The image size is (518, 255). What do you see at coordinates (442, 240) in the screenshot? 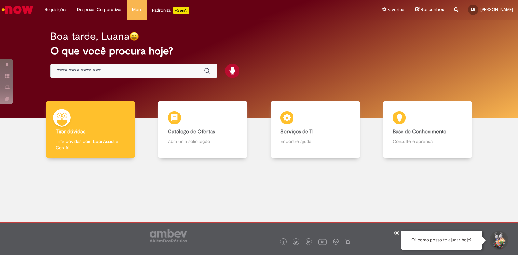
I see `div: Oi, como posso te ajudar hoje?` at bounding box center [442, 240].